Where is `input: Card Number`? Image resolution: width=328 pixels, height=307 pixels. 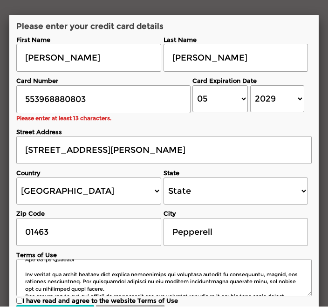
input: Card Number is located at coordinates (103, 100).